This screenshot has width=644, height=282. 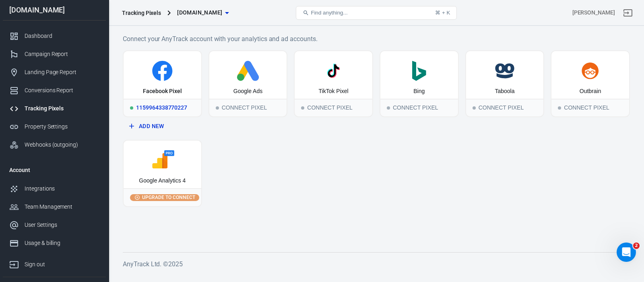 What do you see at coordinates (62, 243) in the screenshot?
I see `div: Usage & billing` at bounding box center [62, 243].